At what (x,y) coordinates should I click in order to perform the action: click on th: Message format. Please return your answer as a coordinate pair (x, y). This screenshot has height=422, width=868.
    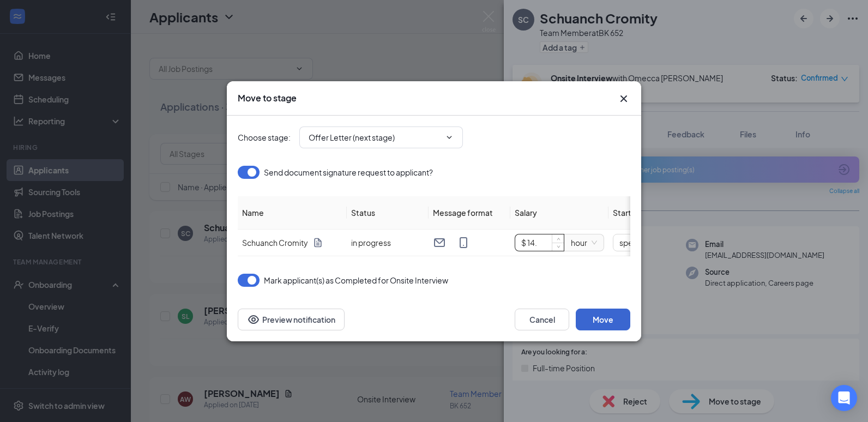
    Looking at the image, I should click on (469, 213).